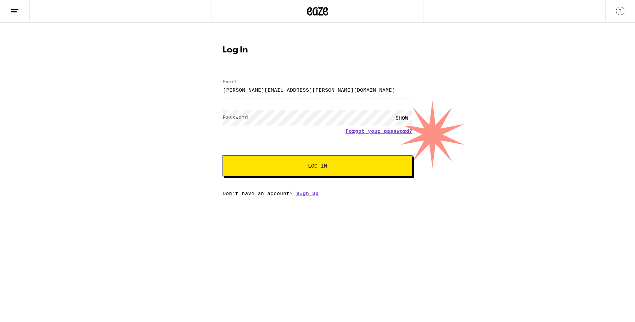 Image resolution: width=635 pixels, height=322 pixels. I want to click on a: Sign up, so click(307, 194).